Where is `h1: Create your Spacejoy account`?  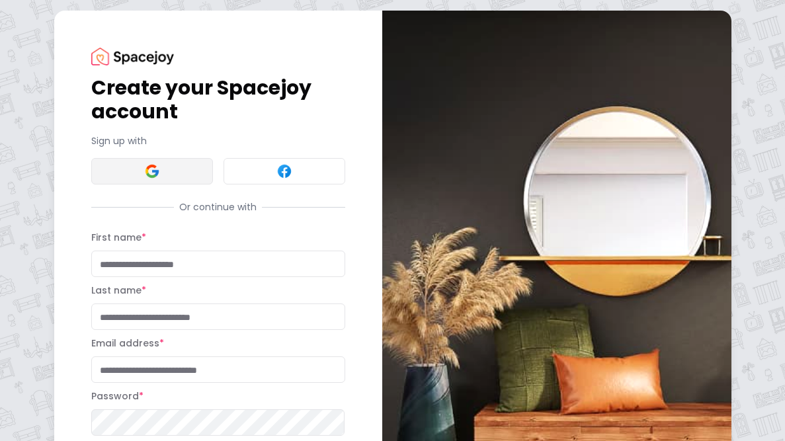
h1: Create your Spacejoy account is located at coordinates (218, 100).